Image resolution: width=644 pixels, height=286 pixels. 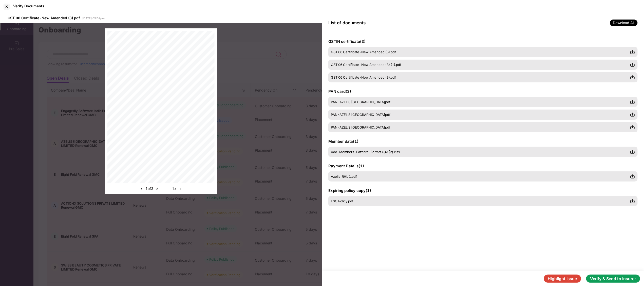 What do you see at coordinates (344, 177) in the screenshot?
I see `span: Azelis_RHL 1.pdf` at bounding box center [344, 177].